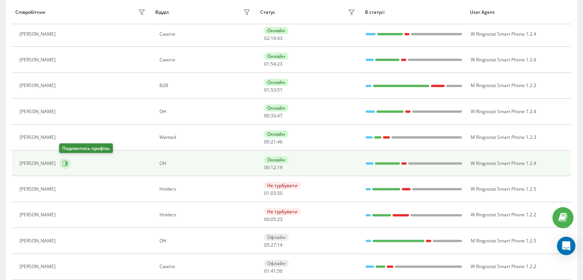  Describe the element at coordinates (206, 85) in the screenshot. I see `div: В2В` at that location.